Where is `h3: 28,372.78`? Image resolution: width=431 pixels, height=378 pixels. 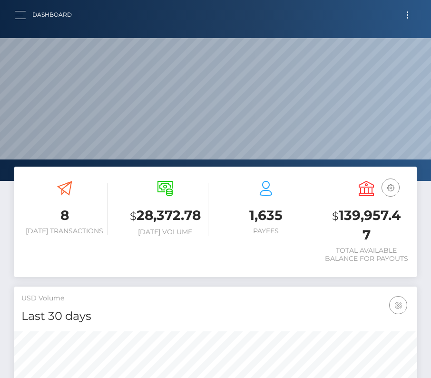
h3: 28,372.78 is located at coordinates (166, 216).